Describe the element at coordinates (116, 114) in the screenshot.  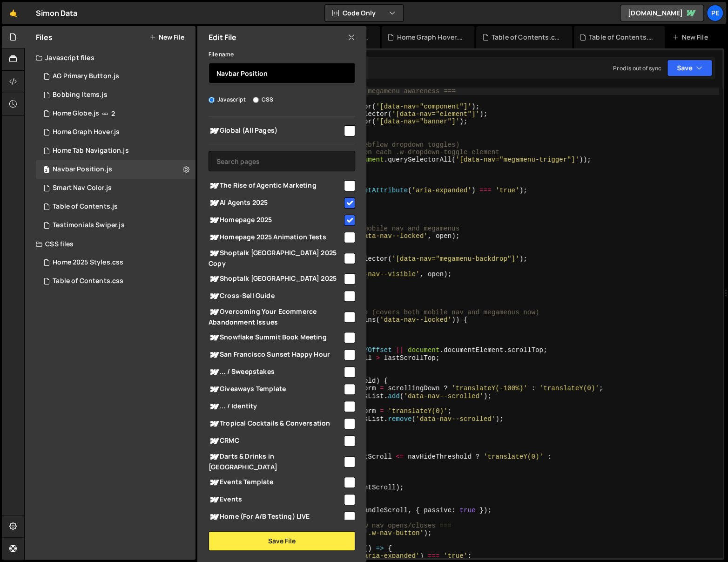
I see `div: 16753/46016.js` at that location.